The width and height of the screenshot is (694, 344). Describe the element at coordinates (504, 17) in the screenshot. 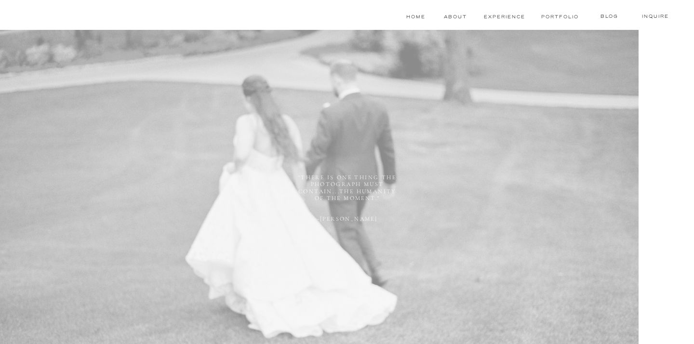

I see `a: experience` at that location.